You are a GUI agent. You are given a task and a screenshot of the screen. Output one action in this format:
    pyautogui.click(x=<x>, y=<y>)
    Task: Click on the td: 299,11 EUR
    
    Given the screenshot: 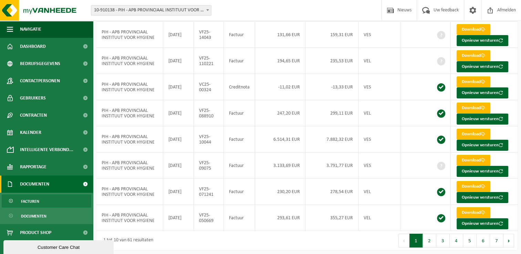 What is the action you would take?
    pyautogui.click(x=332, y=113)
    